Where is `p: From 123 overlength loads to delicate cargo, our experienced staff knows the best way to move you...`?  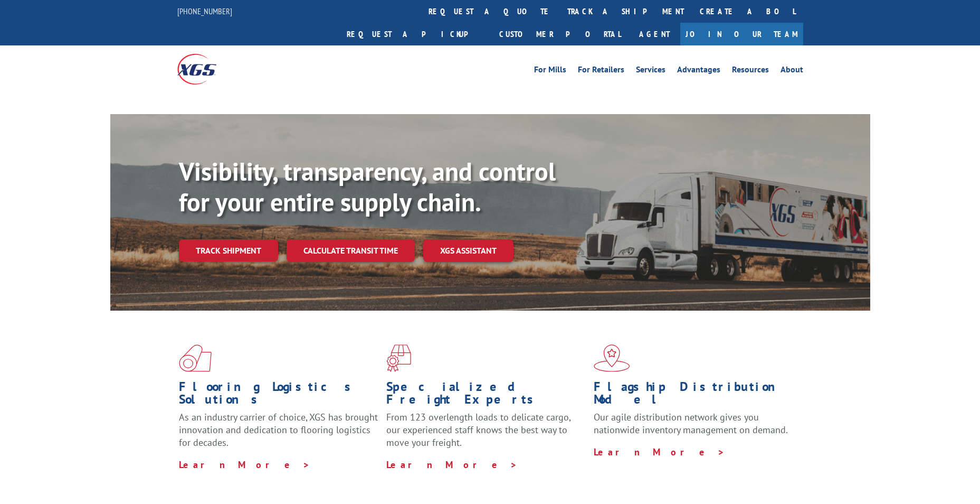 p: From 123 overlength loads to delicate cargo, our experienced staff knows the best way to move you... is located at coordinates (486, 434).